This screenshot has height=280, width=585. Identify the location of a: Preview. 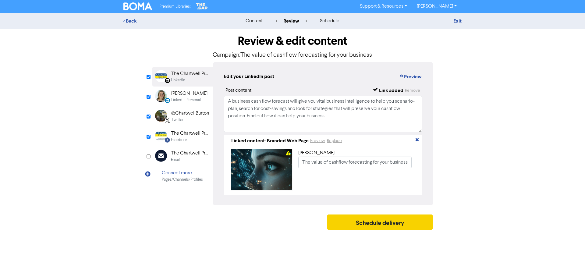
(318, 141).